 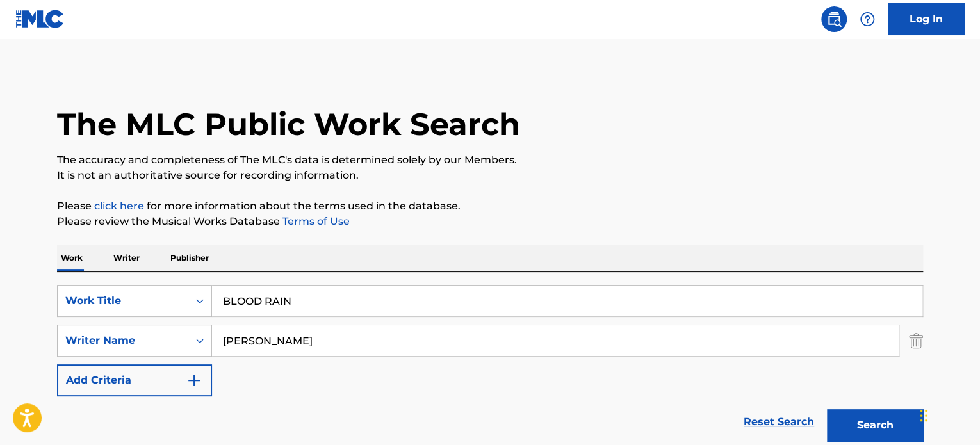 What do you see at coordinates (834, 19) in the screenshot?
I see `img: search` at bounding box center [834, 19].